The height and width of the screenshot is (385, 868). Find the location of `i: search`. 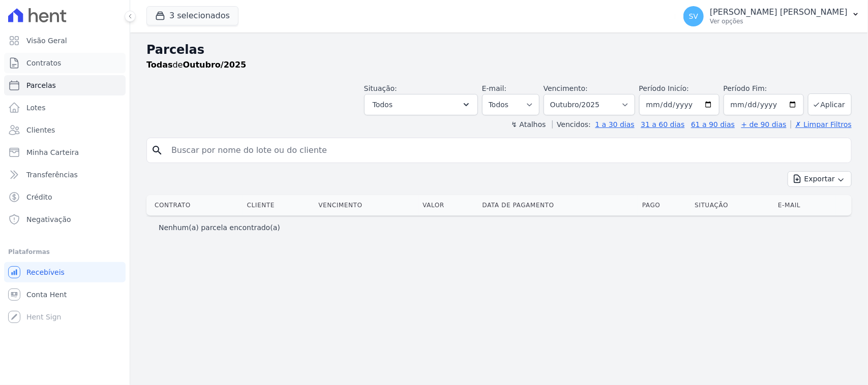

i: search is located at coordinates (157, 150).